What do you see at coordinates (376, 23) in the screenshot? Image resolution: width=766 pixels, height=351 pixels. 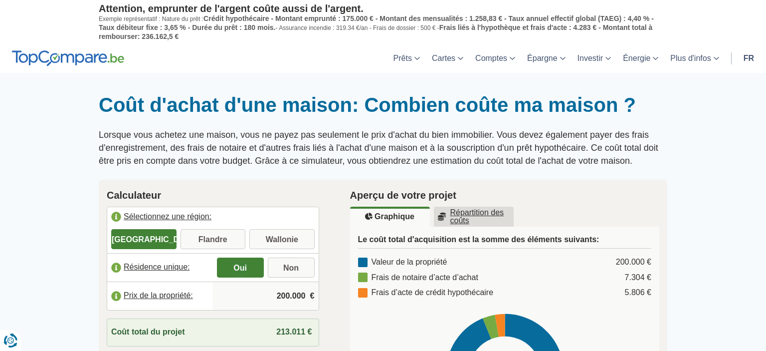 I see `span: Crédit hypothécaire - Montant emprunté : 175.000 € - Montant des mensualités : 1.258,83 € - Taux ...` at bounding box center [376, 23].